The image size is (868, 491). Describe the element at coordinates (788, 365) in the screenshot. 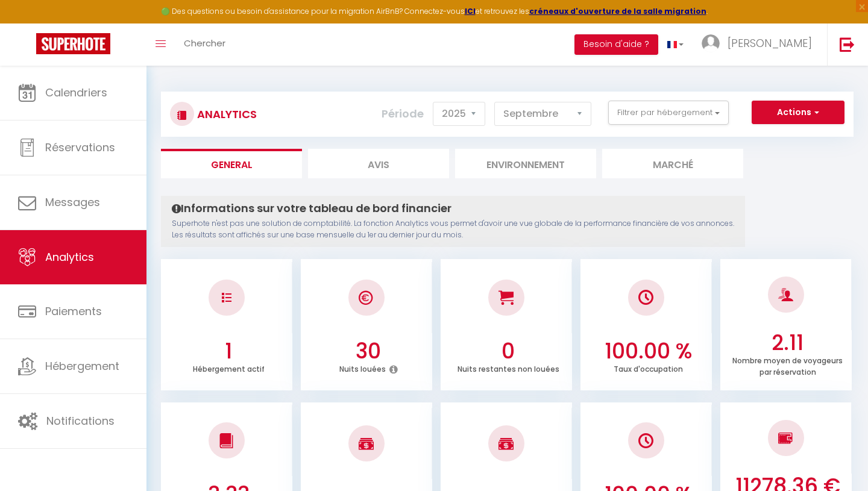

I see `p: Nombre moyen de voyageurs par réservation` at that location.